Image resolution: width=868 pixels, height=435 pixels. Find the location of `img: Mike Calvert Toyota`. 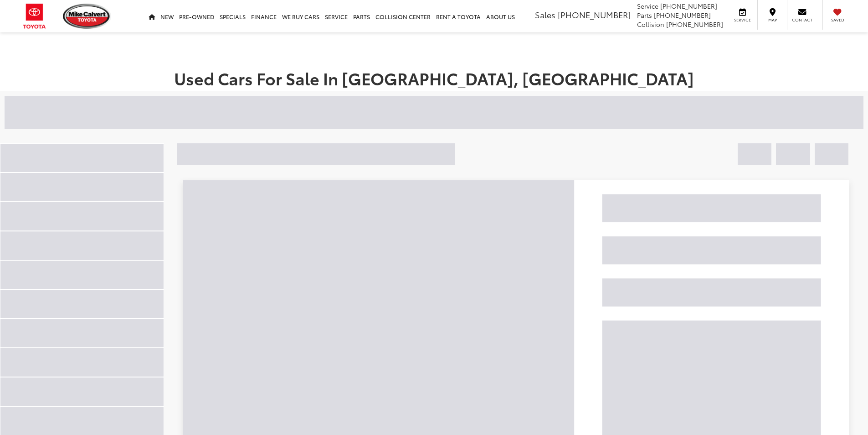

img: Mike Calvert Toyota is located at coordinates (87, 16).